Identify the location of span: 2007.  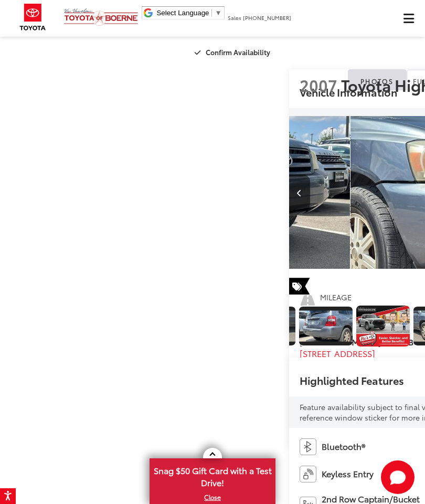
(319, 85).